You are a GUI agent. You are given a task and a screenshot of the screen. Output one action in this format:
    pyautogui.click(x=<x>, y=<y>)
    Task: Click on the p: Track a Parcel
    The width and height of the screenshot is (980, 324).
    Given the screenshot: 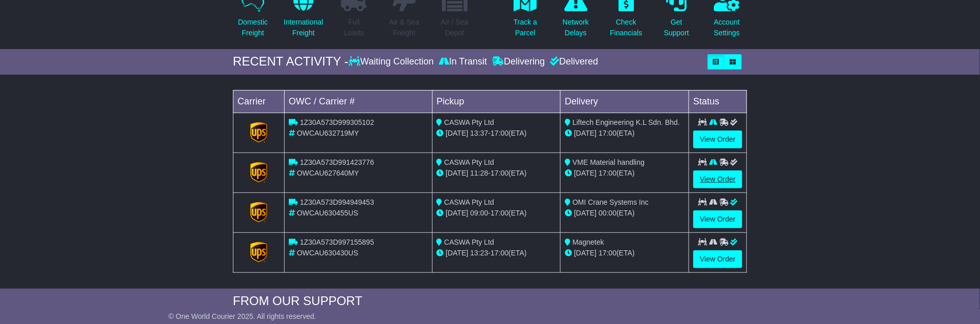 What is the action you would take?
    pyautogui.click(x=526, y=28)
    